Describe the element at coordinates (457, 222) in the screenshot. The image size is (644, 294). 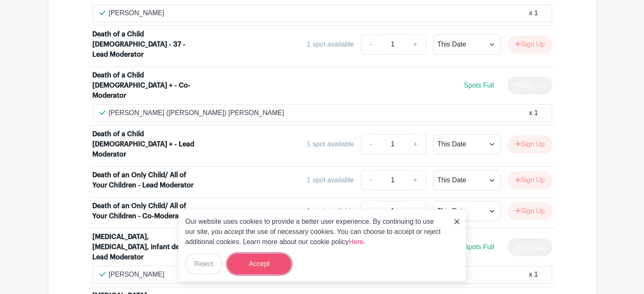
I see `img: close_button-5f87c8562297e5c2d7936805f587ecaba9071eb48480494691a3f1689db116b3.svg` at that location.